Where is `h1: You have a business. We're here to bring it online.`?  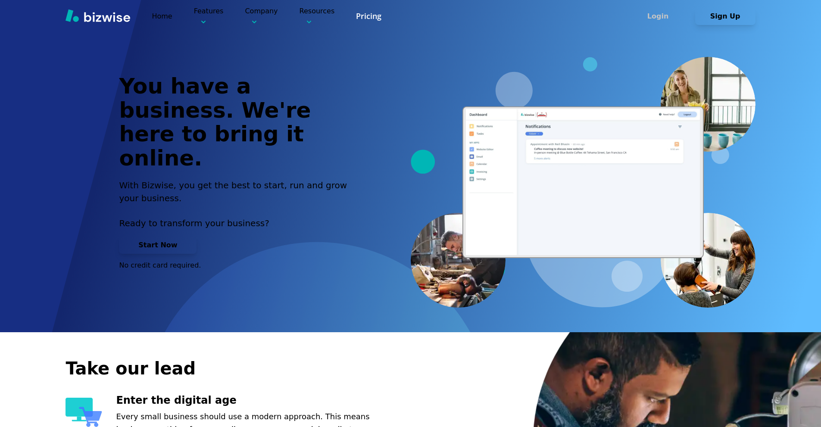
h1: You have a business. We're here to bring it online. is located at coordinates (238, 122).